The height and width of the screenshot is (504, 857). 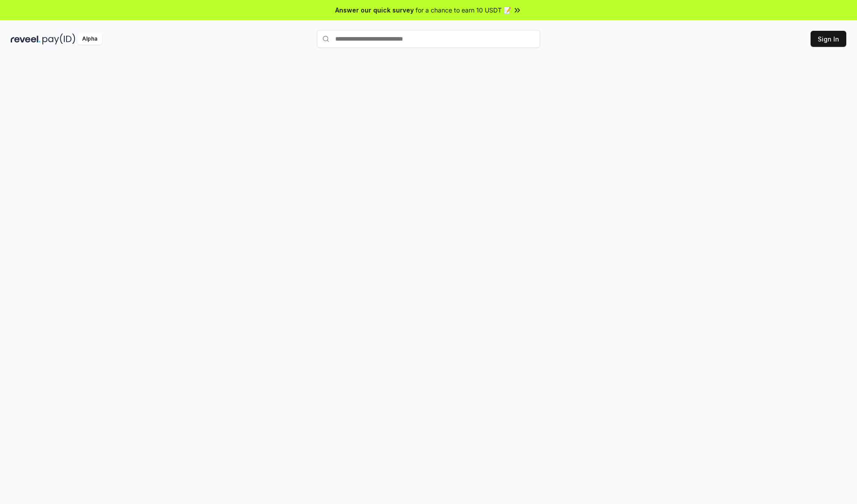 I want to click on span: Answer our quick survey, so click(x=375, y=10).